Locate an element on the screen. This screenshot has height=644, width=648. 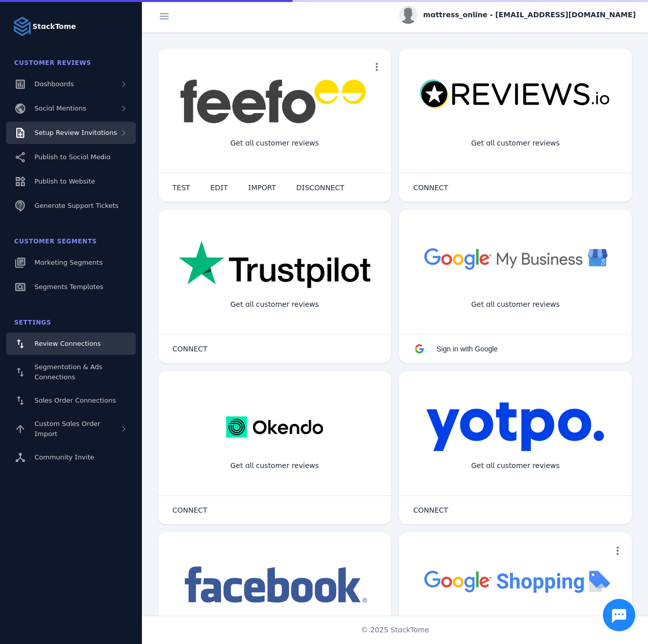
a: Sales Order Connections is located at coordinates (71, 400).